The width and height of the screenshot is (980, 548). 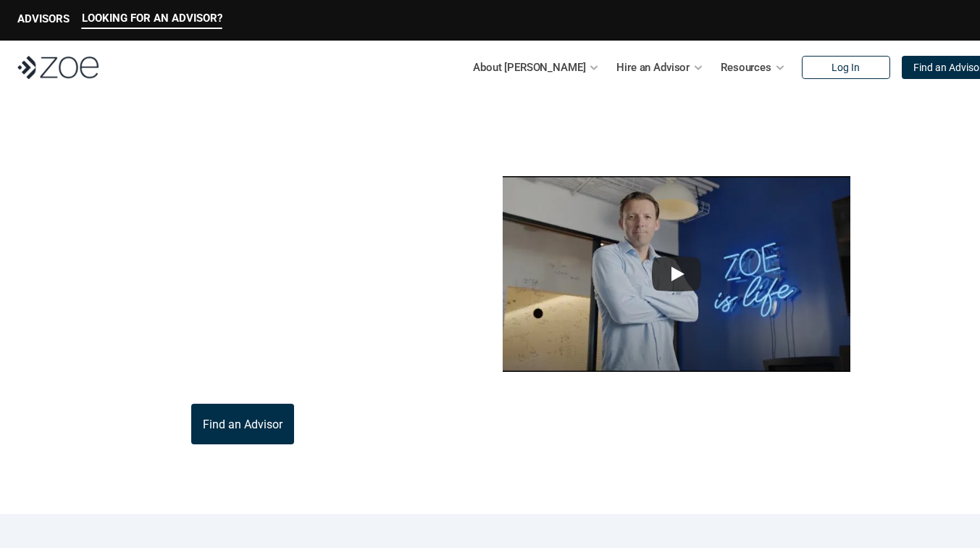 I want to click on p: LOOKING FOR AN ADVISOR?, so click(x=152, y=19).